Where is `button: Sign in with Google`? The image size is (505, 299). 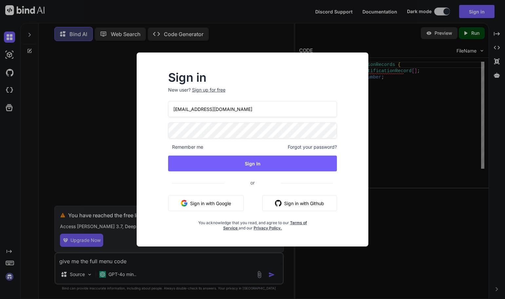 button: Sign in with Google is located at coordinates (206, 203).